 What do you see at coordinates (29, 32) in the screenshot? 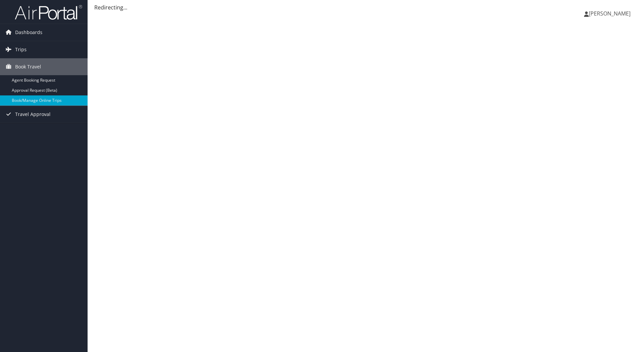
I see `span: Dashboards` at bounding box center [29, 32].